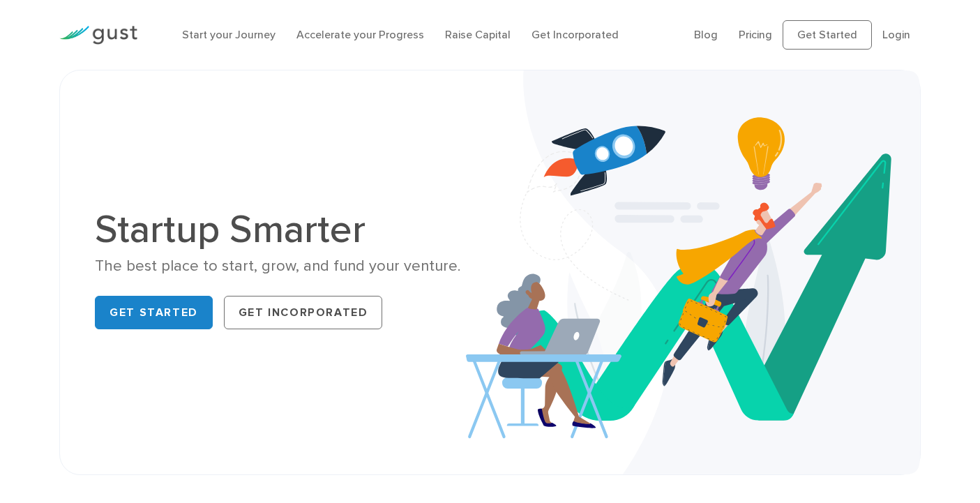 The image size is (980, 503). What do you see at coordinates (360, 34) in the screenshot?
I see `a: Accelerate your Progress` at bounding box center [360, 34].